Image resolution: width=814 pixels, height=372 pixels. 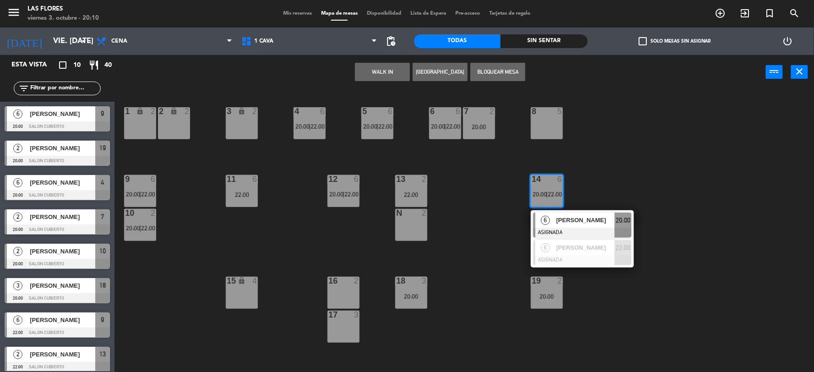 What do you see at coordinates (800, 72) in the screenshot?
I see `button: close` at bounding box center [800, 72].